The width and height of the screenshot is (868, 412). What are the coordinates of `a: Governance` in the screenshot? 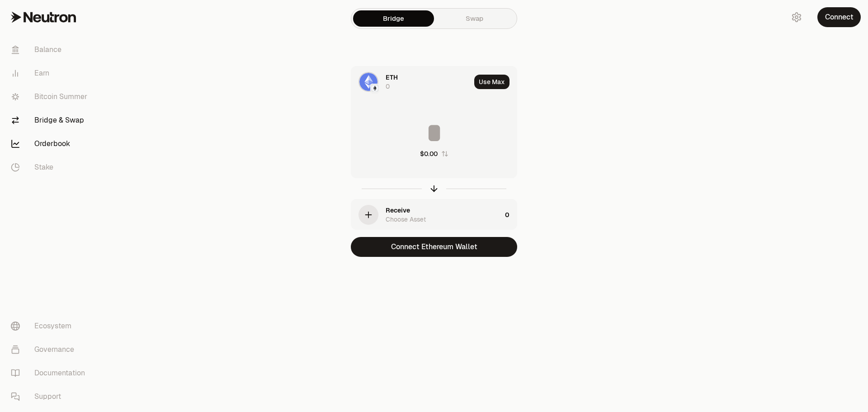 It's located at (51, 349).